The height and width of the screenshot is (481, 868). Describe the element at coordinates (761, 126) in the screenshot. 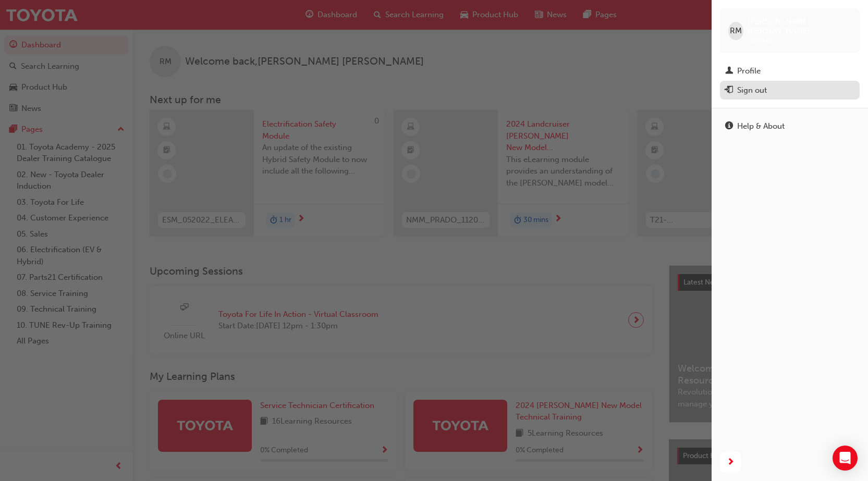

I see `div: Help & About` at that location.